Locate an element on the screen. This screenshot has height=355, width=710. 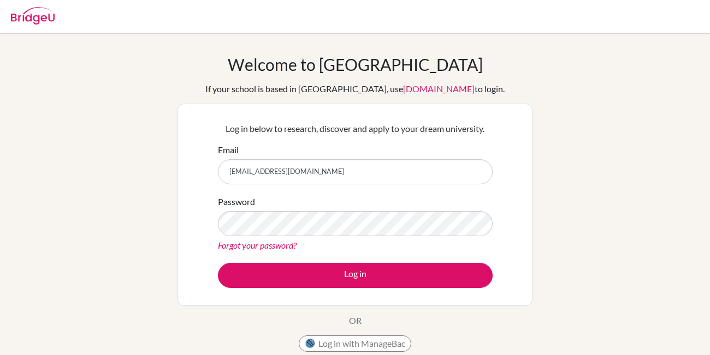
a: Forgot your password? is located at coordinates (257, 245).